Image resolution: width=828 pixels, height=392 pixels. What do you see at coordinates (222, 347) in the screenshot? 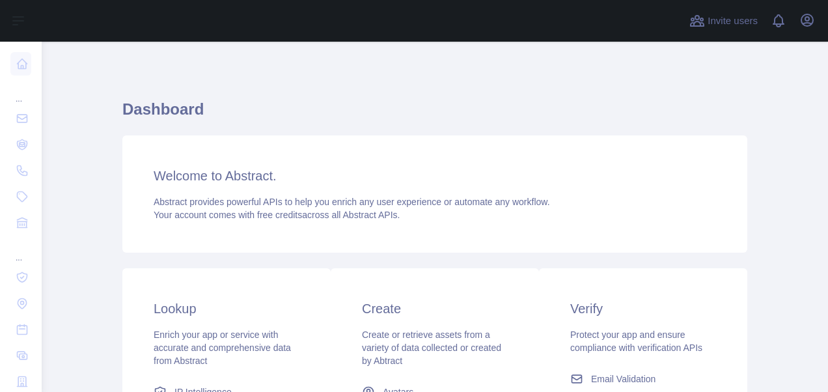
I see `span: Enrich your app or service with accurate and comprehensive data from Abstract` at bounding box center [222, 347].